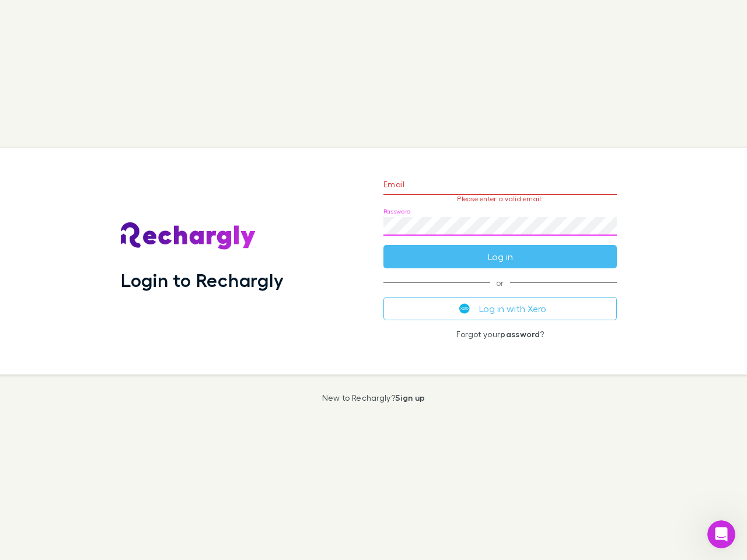 This screenshot has height=560, width=747. What do you see at coordinates (500, 283) in the screenshot?
I see `span: or` at bounding box center [500, 283].